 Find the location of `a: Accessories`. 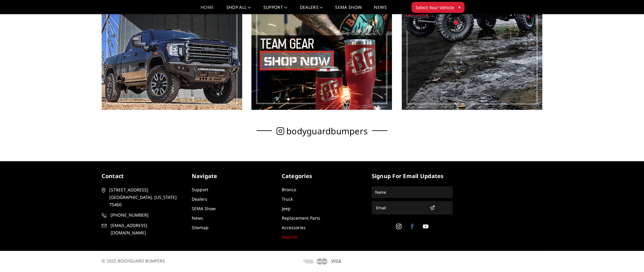

a: Accessories is located at coordinates (293, 227).